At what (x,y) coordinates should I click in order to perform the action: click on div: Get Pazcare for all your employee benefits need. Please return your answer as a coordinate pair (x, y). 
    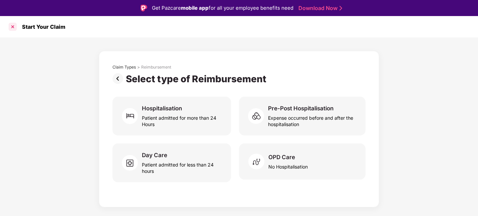
    Looking at the image, I should click on (223, 8).